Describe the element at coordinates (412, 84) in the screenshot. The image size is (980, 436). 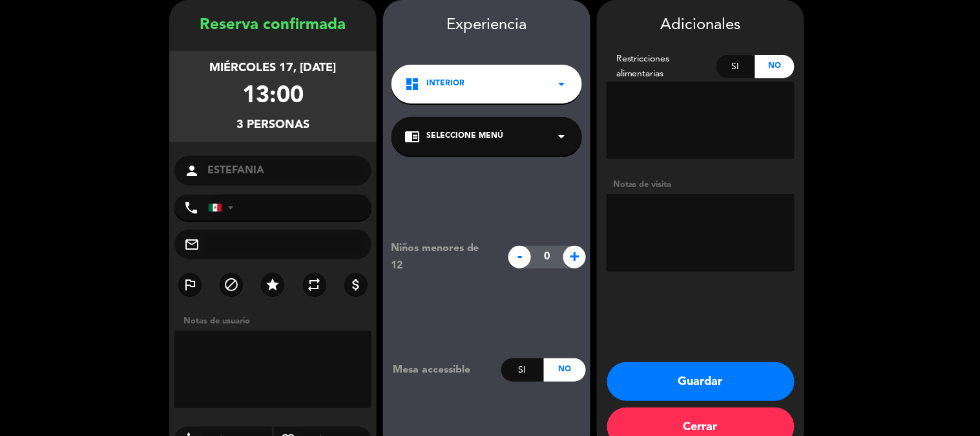
I see `i: dashboard` at that location.